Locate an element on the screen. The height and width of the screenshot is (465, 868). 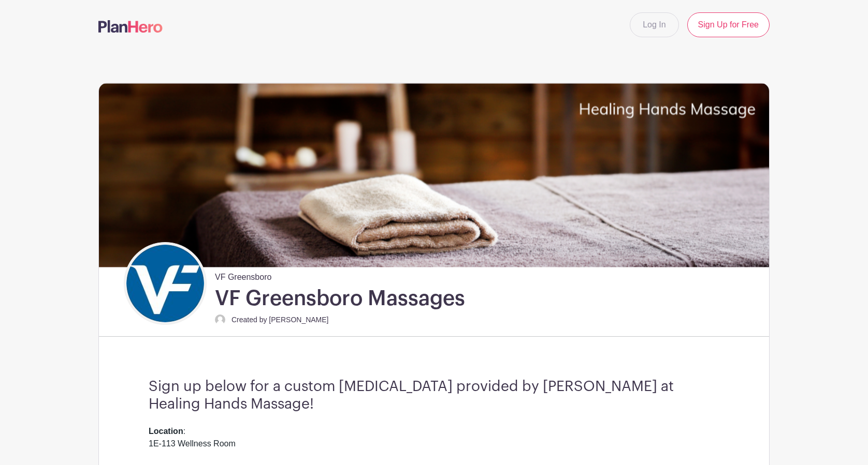
span: VF Greensboro is located at coordinates (243, 275).